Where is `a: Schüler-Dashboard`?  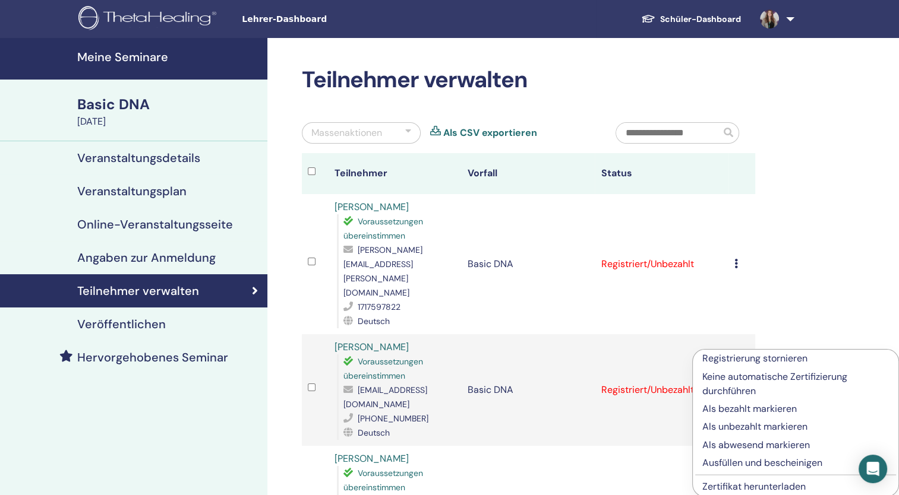 a: Schüler-Dashboard is located at coordinates (691, 19).